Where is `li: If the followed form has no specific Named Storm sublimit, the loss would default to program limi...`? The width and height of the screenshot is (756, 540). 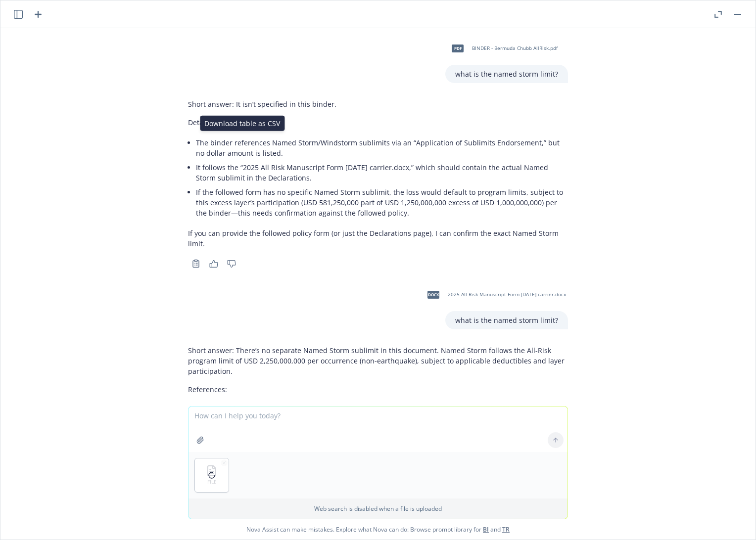
li: If the followed form has no specific Named Storm sublimit, the loss would default to program limi... is located at coordinates (382, 202).